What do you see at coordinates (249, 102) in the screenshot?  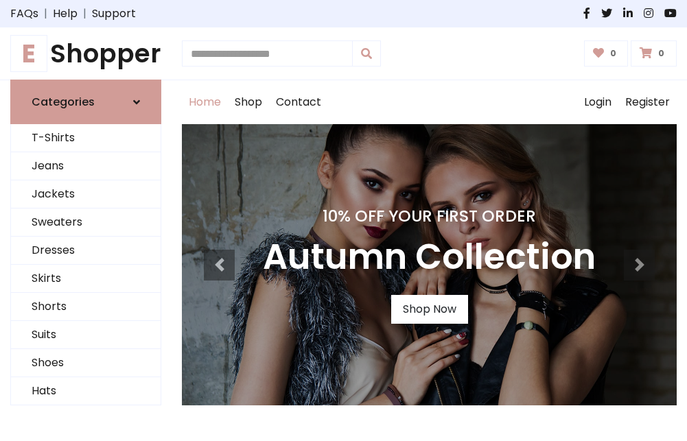 I see `a: Shop` at bounding box center [249, 102].